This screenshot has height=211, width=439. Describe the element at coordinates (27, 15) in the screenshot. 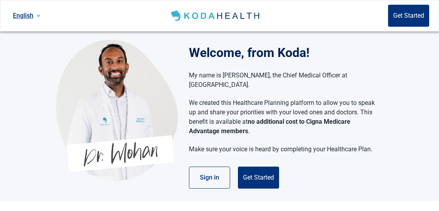

I see `a: Current language: English` at that location.